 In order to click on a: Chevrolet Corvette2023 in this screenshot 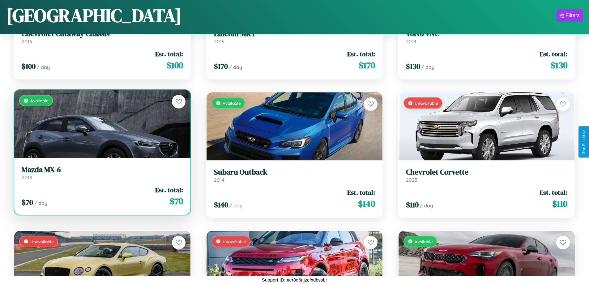, I will do `click(486, 175)`.